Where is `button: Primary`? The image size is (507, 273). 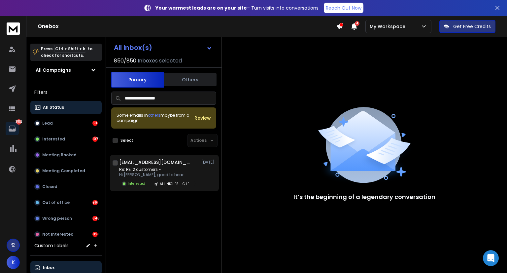
button: Primary is located at coordinates (137, 80).